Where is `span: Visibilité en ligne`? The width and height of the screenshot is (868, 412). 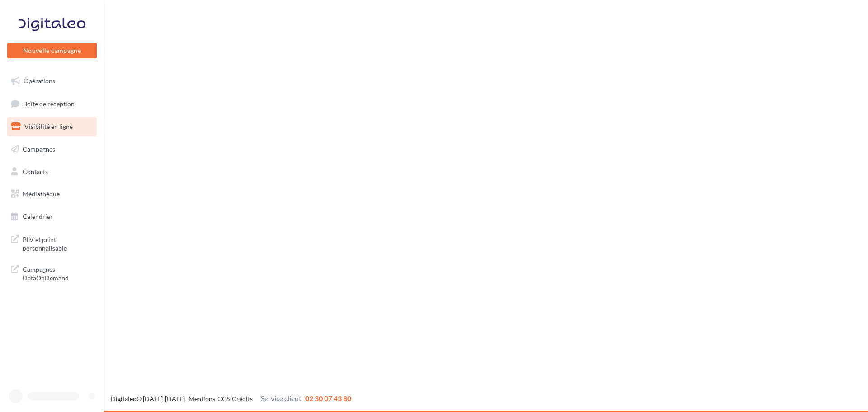
span: Visibilité en ligne is located at coordinates (48, 126).